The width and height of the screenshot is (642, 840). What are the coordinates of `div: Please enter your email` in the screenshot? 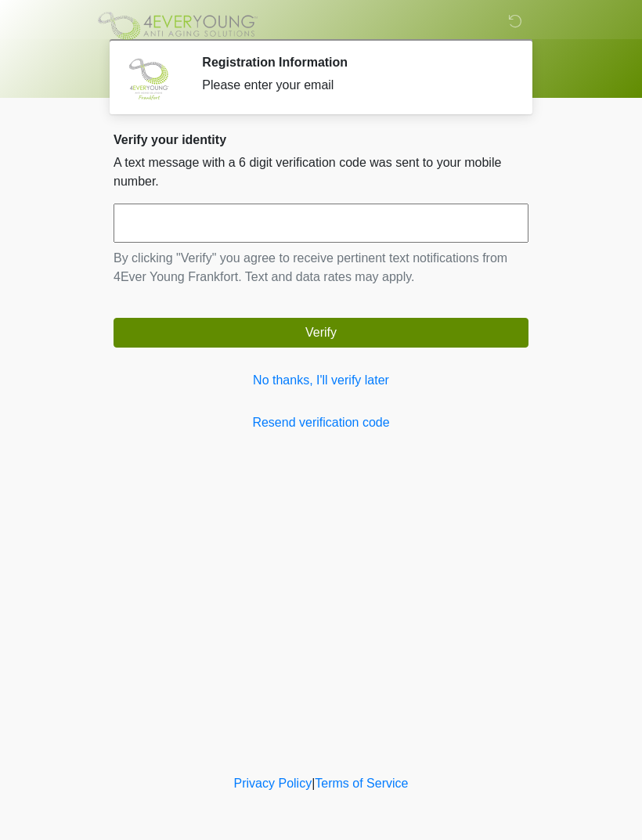 It's located at (353, 85).